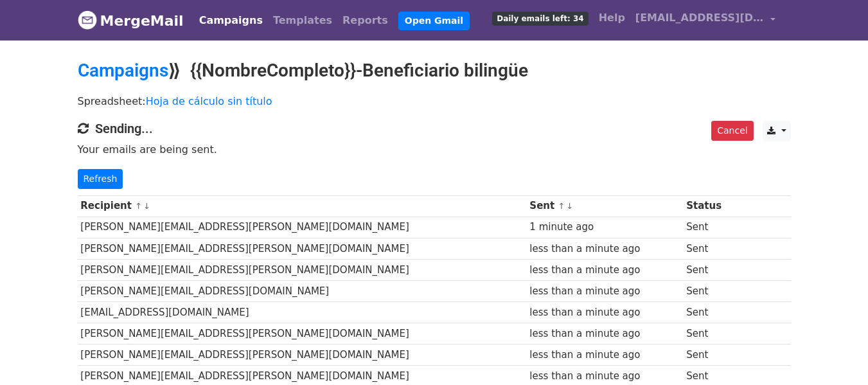  Describe the element at coordinates (732, 131) in the screenshot. I see `a: Cancel` at that location.